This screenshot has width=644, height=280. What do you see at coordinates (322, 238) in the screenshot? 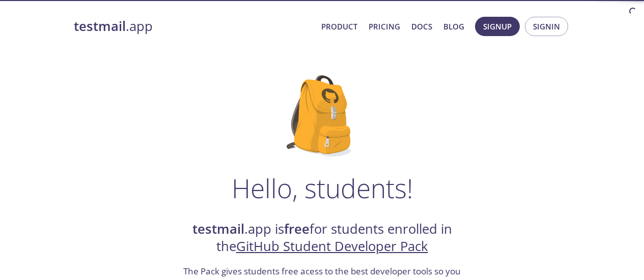
I see `h2: .app is for students enrolled in the` at bounding box center [322, 238].